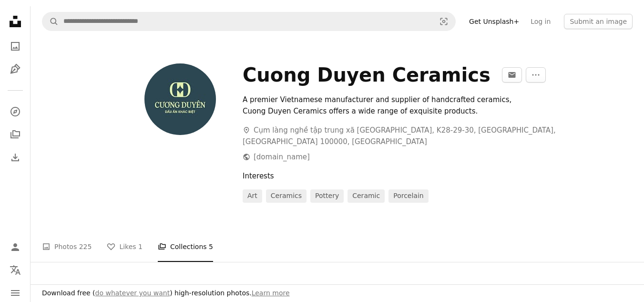 The height and width of the screenshot is (302, 644). Describe the element at coordinates (85, 247) in the screenshot. I see `span: 225` at that location.